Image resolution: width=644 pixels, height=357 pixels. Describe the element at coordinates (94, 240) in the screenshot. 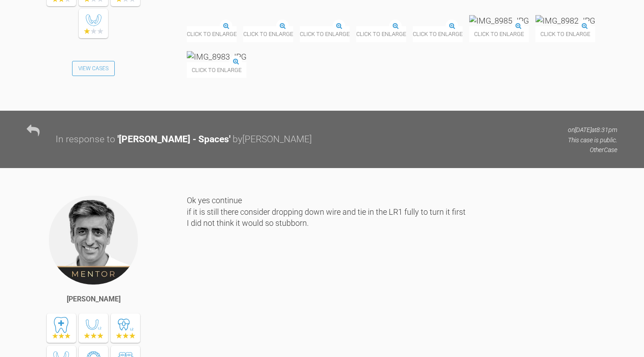

I see `img: Asif Chatoo` at that location.